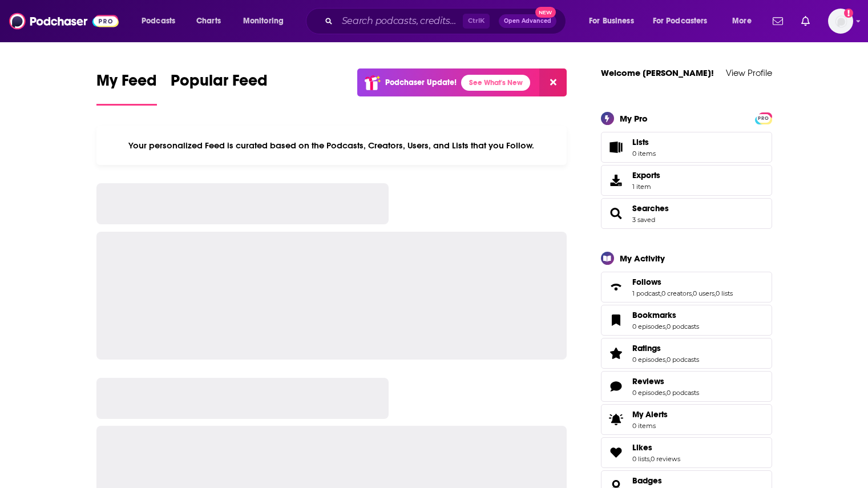  What do you see at coordinates (840, 21) in the screenshot?
I see `img: User Profile` at bounding box center [840, 21].